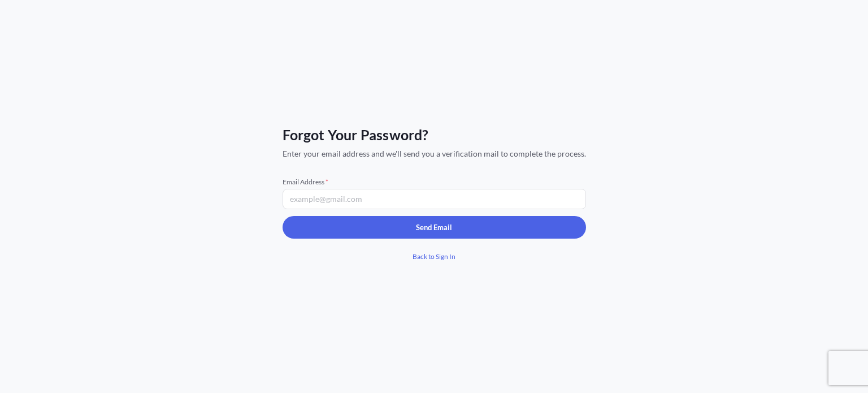 This screenshot has width=868, height=393. I want to click on p: Send Email, so click(434, 227).